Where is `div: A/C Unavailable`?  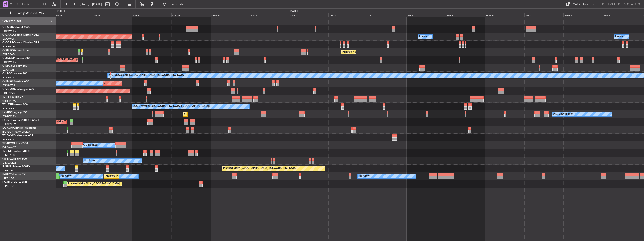
div: A/C Unavailable is located at coordinates (563, 114).